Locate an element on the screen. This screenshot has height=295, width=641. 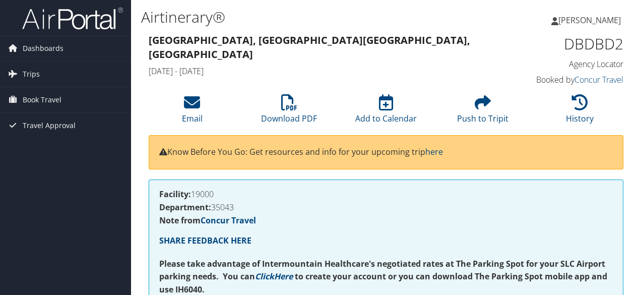
strong: Note from is located at coordinates (208, 220).